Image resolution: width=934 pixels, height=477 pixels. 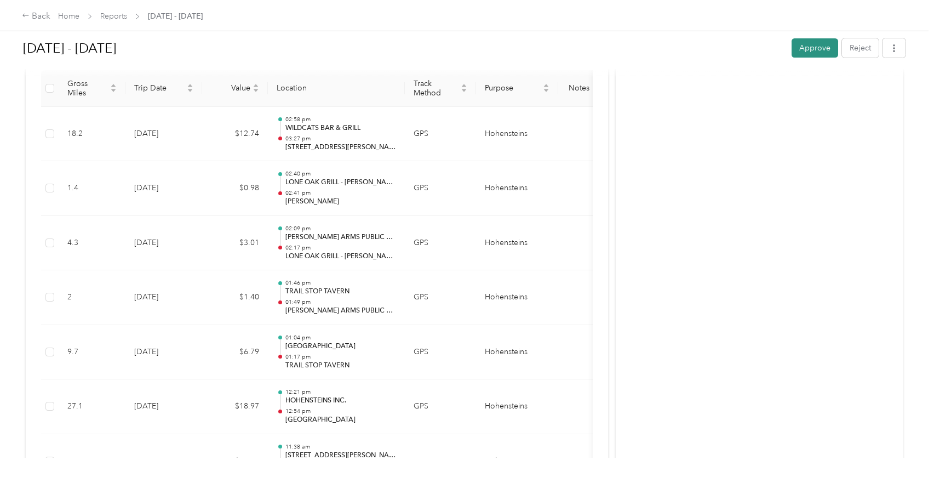 What do you see at coordinates (403, 48) in the screenshot?
I see `h1: Aug 24 - Sep 6, 2025` at bounding box center [403, 48].